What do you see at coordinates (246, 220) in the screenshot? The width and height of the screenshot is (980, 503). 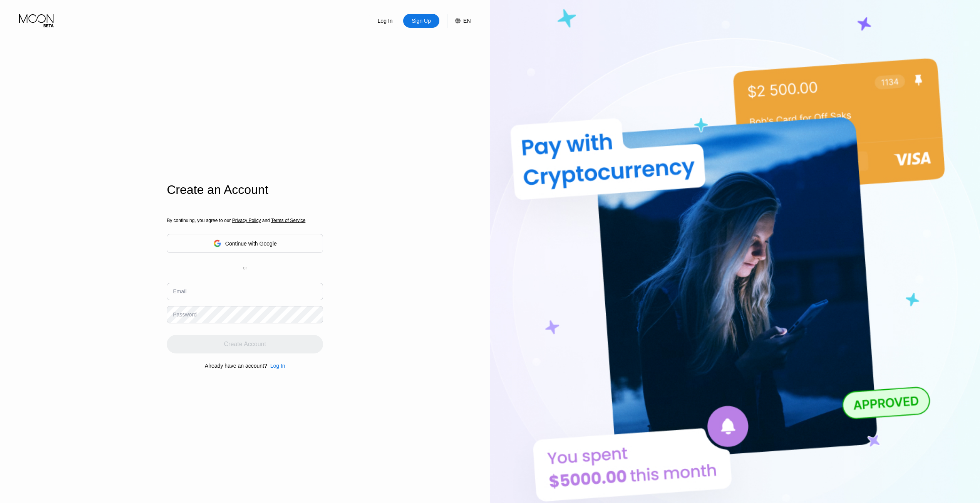 I see `span: Privacy Policy` at bounding box center [246, 220].